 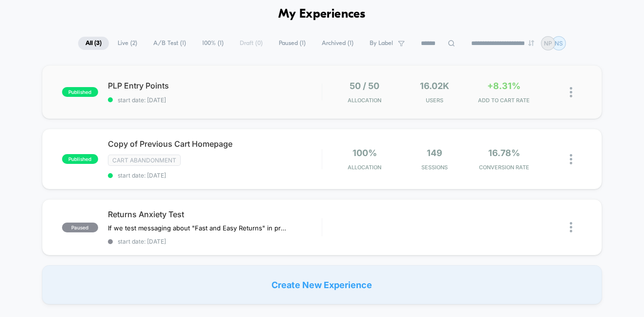 What do you see at coordinates (128, 43) in the screenshot?
I see `span: Live ( 2 )` at bounding box center [128, 43].